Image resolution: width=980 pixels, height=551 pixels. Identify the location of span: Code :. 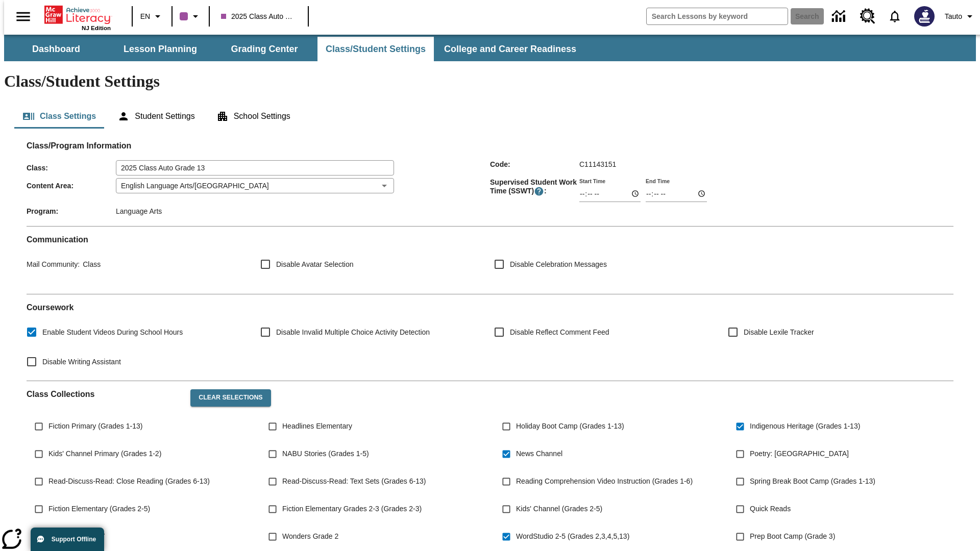
(534, 165).